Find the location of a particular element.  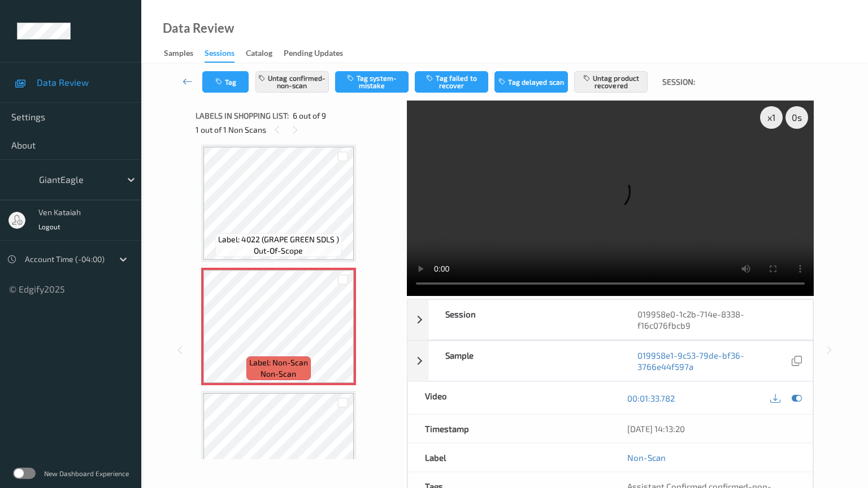

div: 019958e0-1c2b-714e-8338-f16c076fbcb9 is located at coordinates (717, 319).